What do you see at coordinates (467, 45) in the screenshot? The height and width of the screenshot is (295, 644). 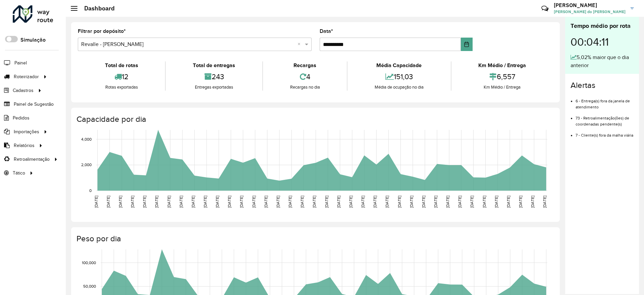 I see `button: Choose Date` at bounding box center [467, 45].